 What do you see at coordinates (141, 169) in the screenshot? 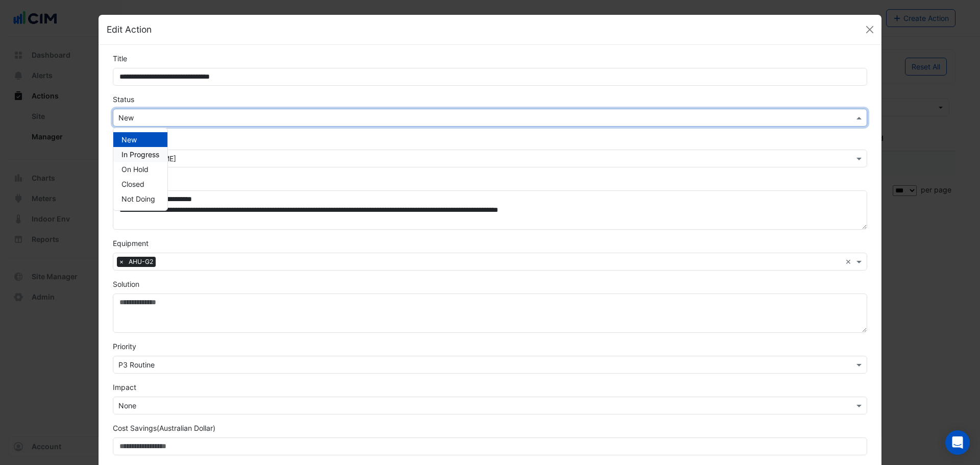
I see `div: Options List` at bounding box center [141, 169].